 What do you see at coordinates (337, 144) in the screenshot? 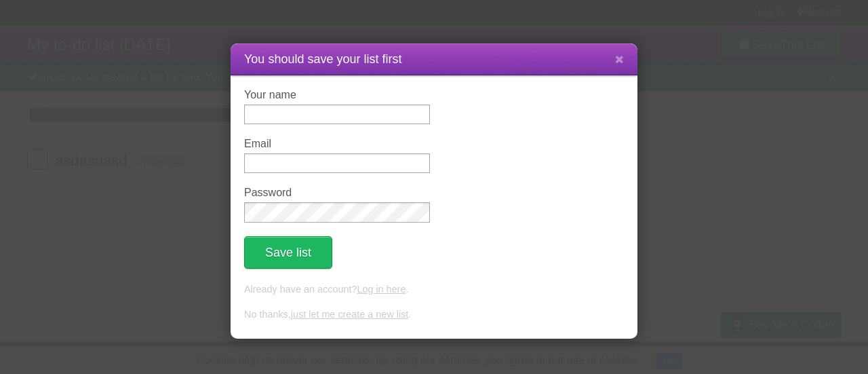
I see `label: Email` at bounding box center [337, 144].